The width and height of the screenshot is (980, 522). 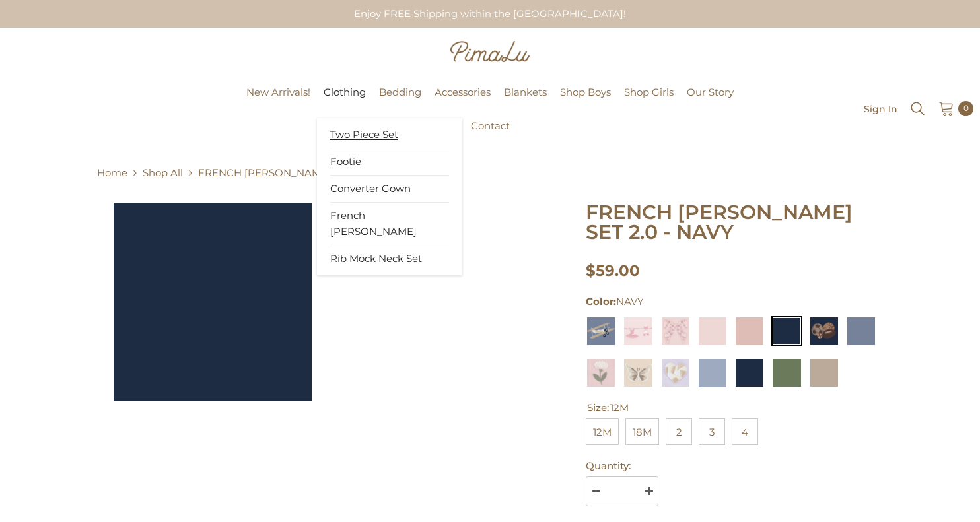 I want to click on a: Pimalu, so click(x=27, y=109).